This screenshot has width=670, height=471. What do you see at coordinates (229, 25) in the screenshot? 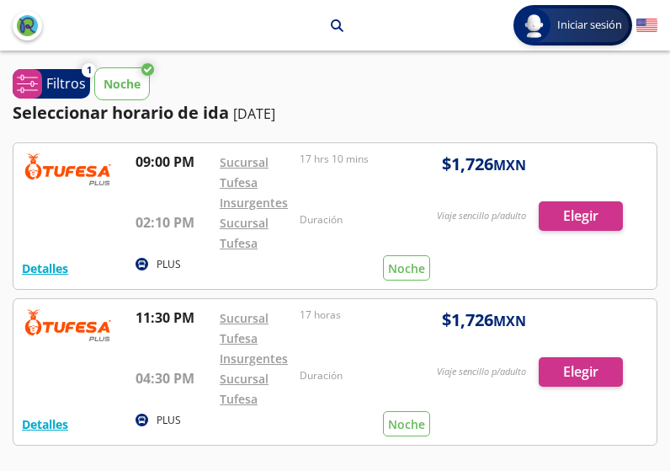
I see `p: Tijuana` at bounding box center [229, 25].